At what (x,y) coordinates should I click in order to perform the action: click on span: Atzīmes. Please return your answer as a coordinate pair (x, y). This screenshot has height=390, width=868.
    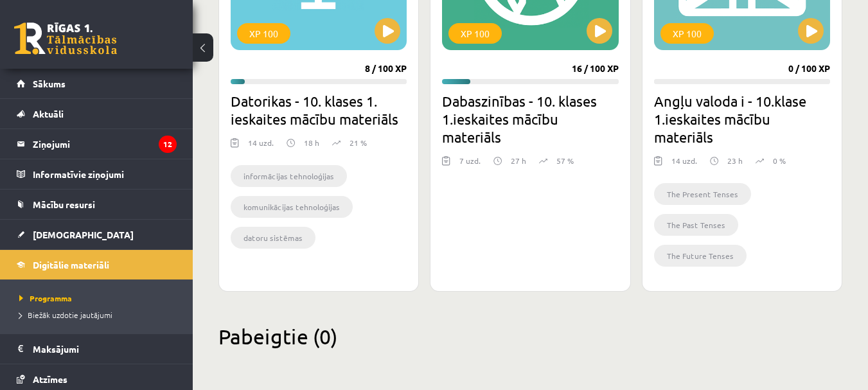
    Looking at the image, I should click on (50, 378).